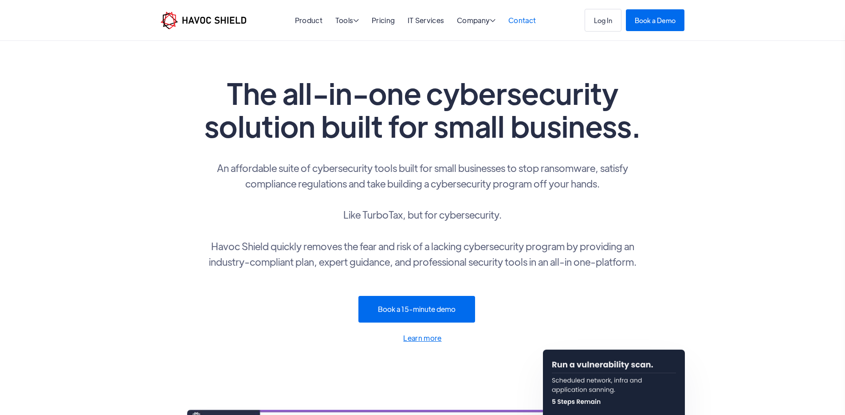 The height and width of the screenshot is (415, 845). What do you see at coordinates (426, 20) in the screenshot?
I see `a: IT Services` at bounding box center [426, 20].